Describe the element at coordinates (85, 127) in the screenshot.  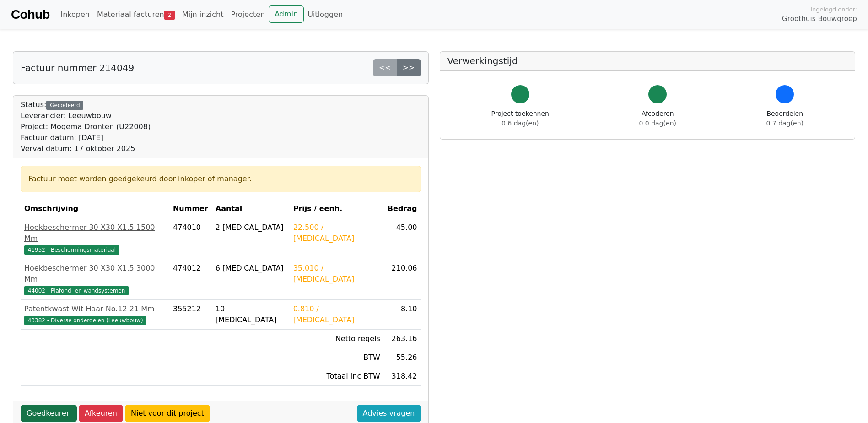
I see `div: Project: Mogema Dronten (U22008)` at that location.